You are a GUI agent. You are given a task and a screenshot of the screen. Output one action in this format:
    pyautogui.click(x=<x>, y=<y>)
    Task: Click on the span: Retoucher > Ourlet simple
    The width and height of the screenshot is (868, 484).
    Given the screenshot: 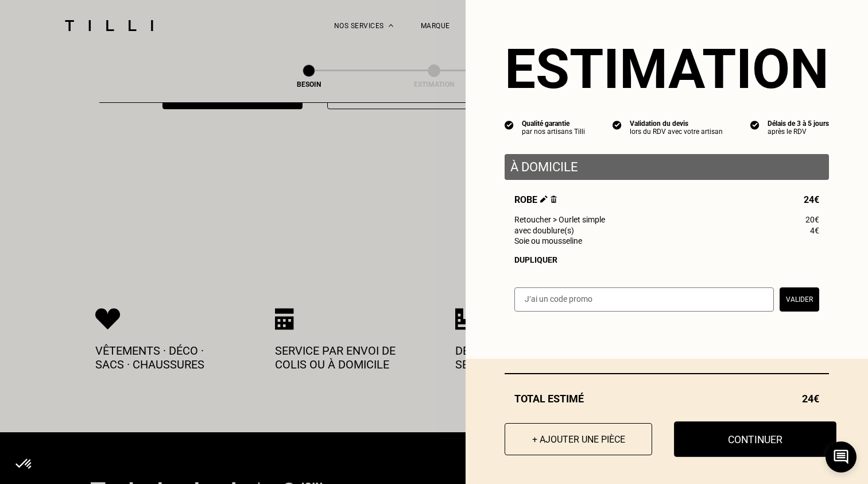 What is the action you would take?
    pyautogui.click(x=560, y=220)
    